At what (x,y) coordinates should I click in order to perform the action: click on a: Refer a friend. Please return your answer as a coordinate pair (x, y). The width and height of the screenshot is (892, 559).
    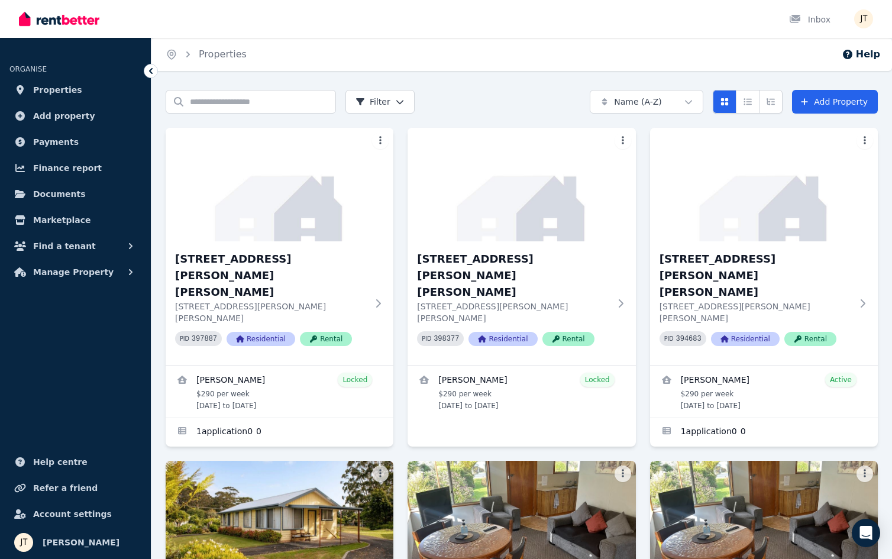
    Looking at the image, I should click on (75, 488).